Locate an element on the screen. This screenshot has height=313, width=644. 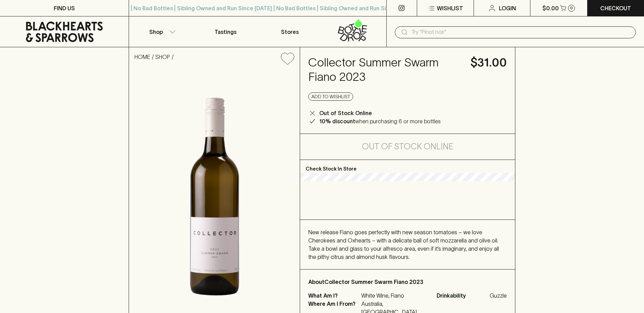
p: Wishlist is located at coordinates (450, 9).